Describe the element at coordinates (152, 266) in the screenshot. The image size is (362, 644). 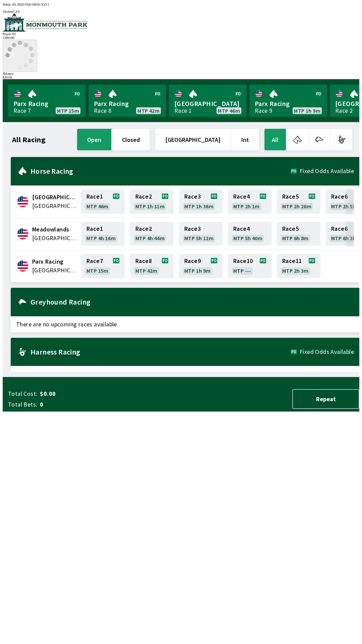
I see `a: Race8MTP 42m` at that location.